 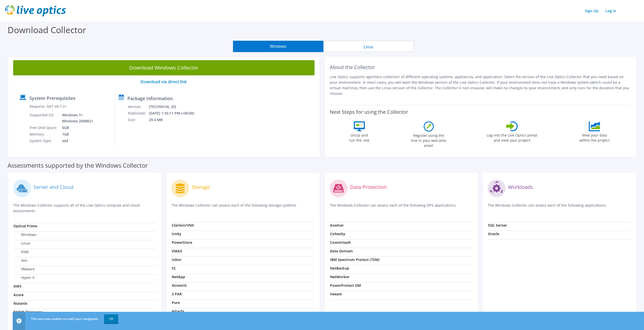 I want to click on label: Requires .NET V4.7.2+, so click(x=48, y=107).